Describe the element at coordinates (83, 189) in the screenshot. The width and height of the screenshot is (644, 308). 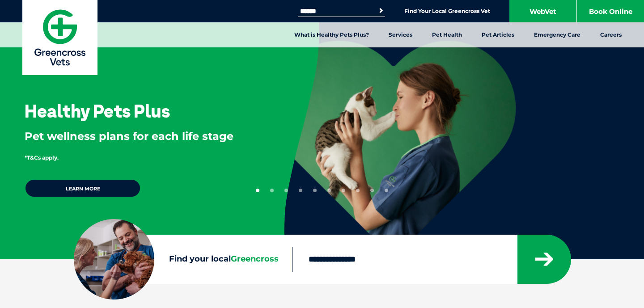
I see `a: Learn more` at that location.